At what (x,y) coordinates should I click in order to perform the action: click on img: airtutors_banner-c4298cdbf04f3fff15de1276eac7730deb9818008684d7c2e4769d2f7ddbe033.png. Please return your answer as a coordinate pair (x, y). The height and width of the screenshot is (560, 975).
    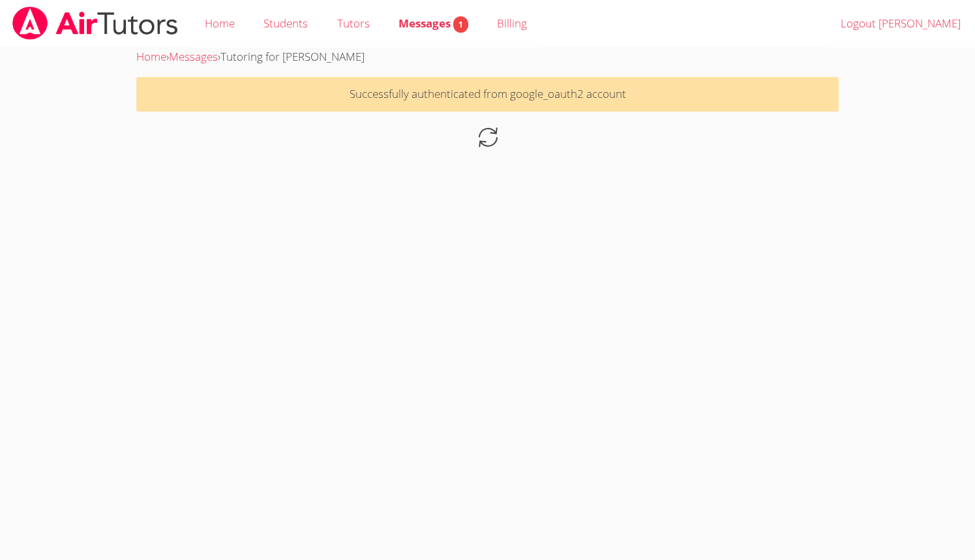
    Looking at the image, I should click on (95, 23).